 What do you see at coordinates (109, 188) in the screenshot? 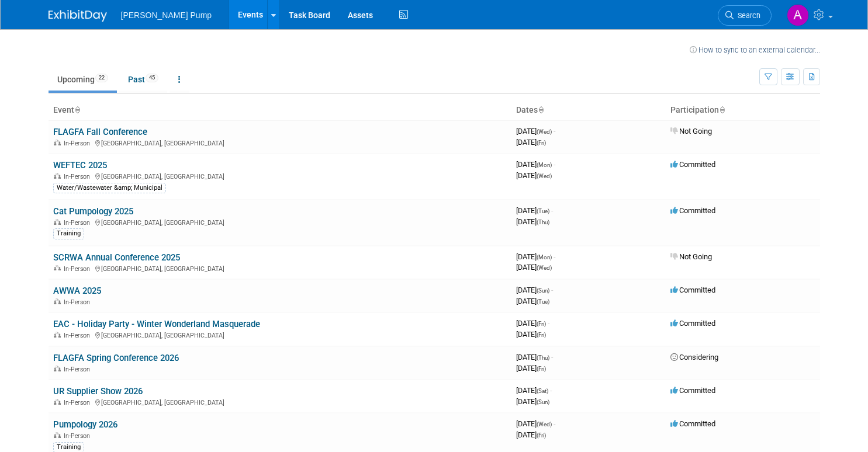
I see `div: Water/Wastewater &amp; Municipal` at bounding box center [109, 188].